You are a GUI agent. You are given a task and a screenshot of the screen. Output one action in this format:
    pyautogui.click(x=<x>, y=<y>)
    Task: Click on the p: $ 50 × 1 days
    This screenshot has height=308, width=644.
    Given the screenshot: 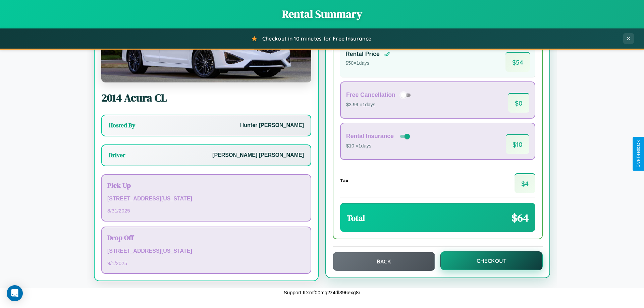 What is the action you would take?
    pyautogui.click(x=368, y=63)
    